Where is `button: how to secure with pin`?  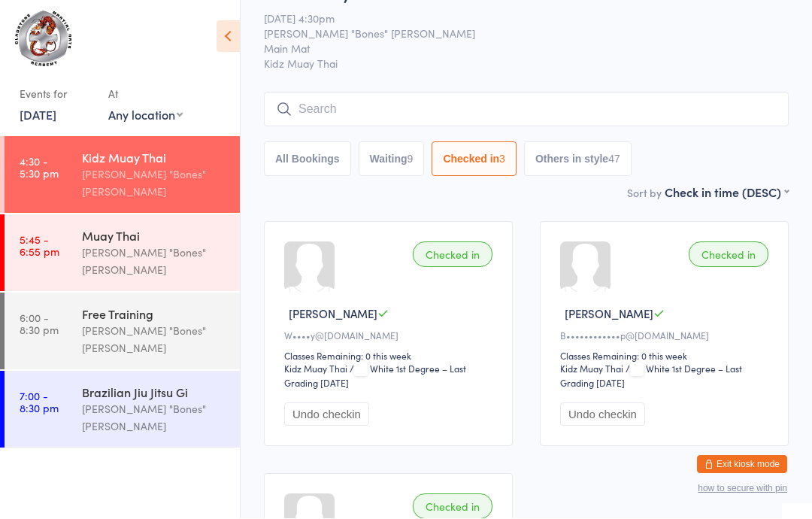 button: how to secure with pin is located at coordinates (742, 489).